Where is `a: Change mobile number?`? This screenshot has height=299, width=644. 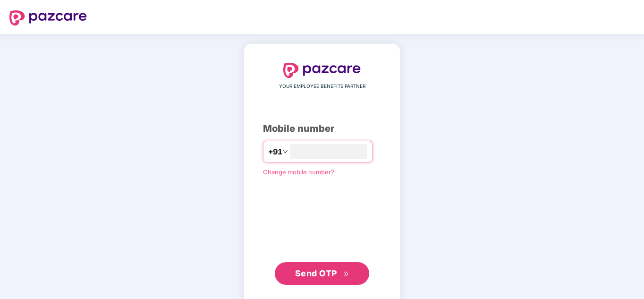 a: Change mobile number? is located at coordinates (298, 172).